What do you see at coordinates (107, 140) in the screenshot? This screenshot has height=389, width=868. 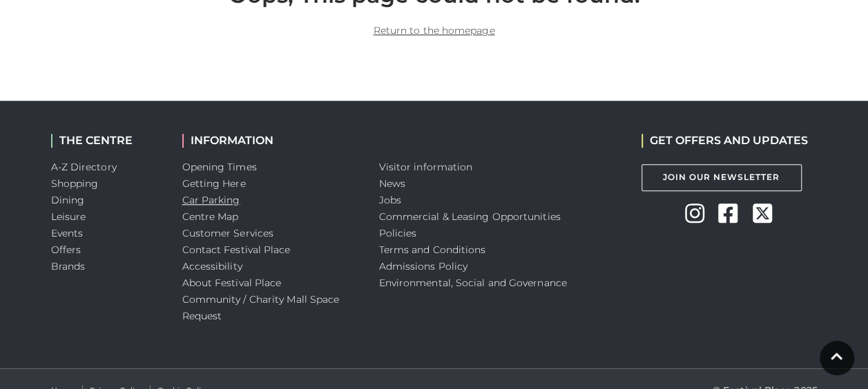 I see `h2: THE CENTRE` at bounding box center [107, 140].